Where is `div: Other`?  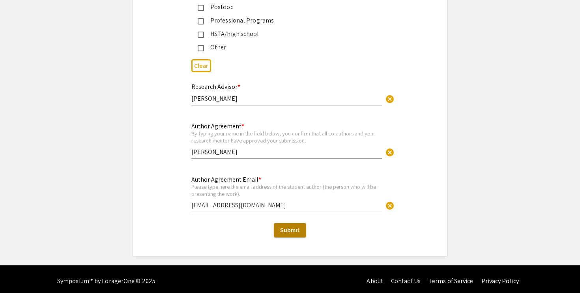 div: Other is located at coordinates (287, 47).